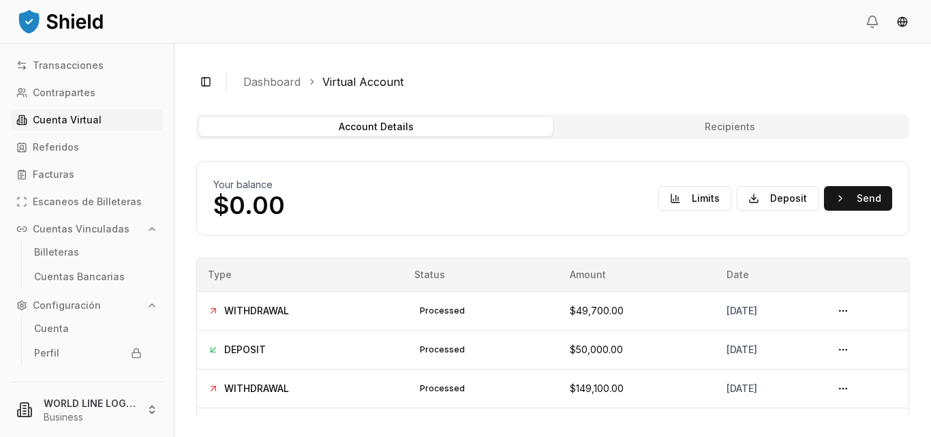 This screenshot has height=437, width=931. I want to click on a: Cuentas Bancarias, so click(88, 277).